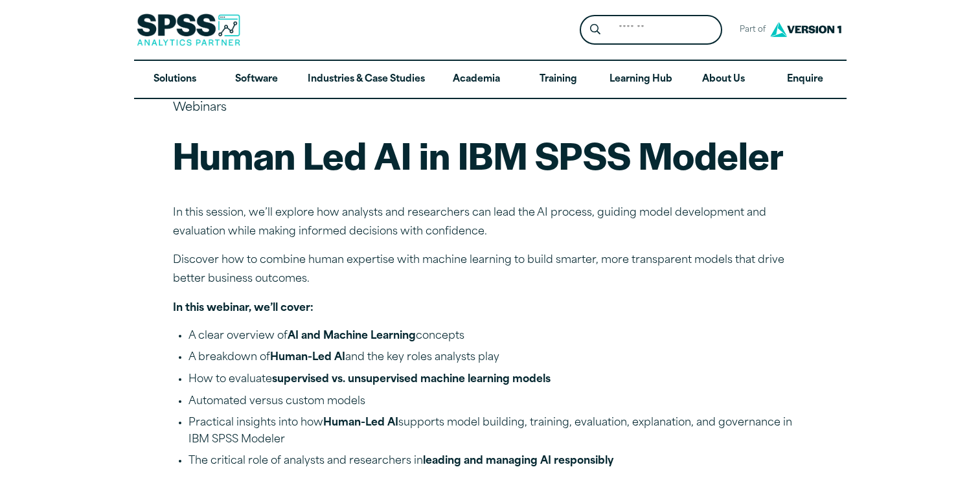 The height and width of the screenshot is (478, 980). What do you see at coordinates (498, 358) in the screenshot?
I see `li: A breakdown of and the key roles analysts play` at bounding box center [498, 358].